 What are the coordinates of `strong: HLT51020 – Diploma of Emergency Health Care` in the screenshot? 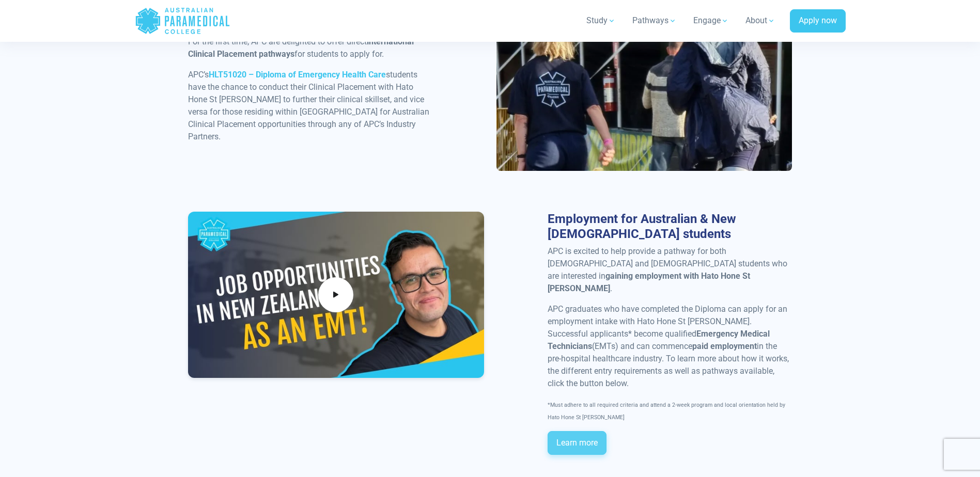 It's located at (297, 74).